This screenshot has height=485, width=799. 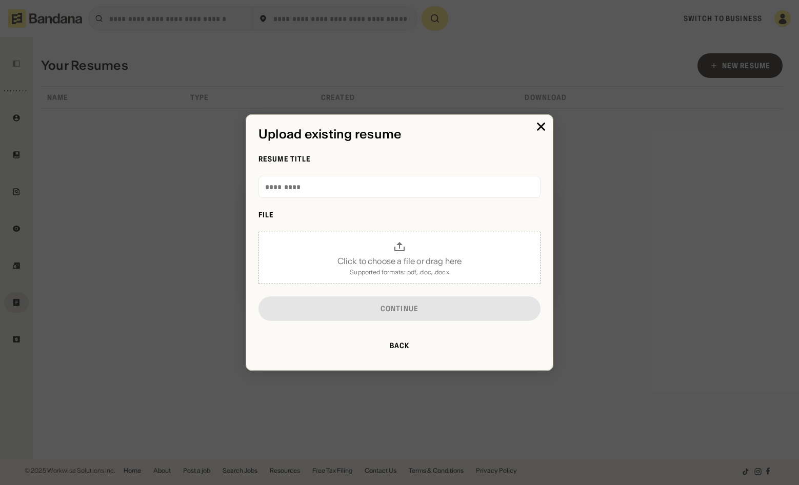 I want to click on div: Back, so click(x=400, y=346).